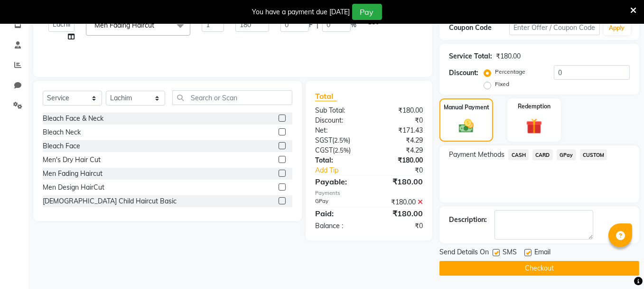 Image resolution: width=644 pixels, height=289 pixels. What do you see at coordinates (617, 28) in the screenshot?
I see `button: Apply` at bounding box center [617, 28].